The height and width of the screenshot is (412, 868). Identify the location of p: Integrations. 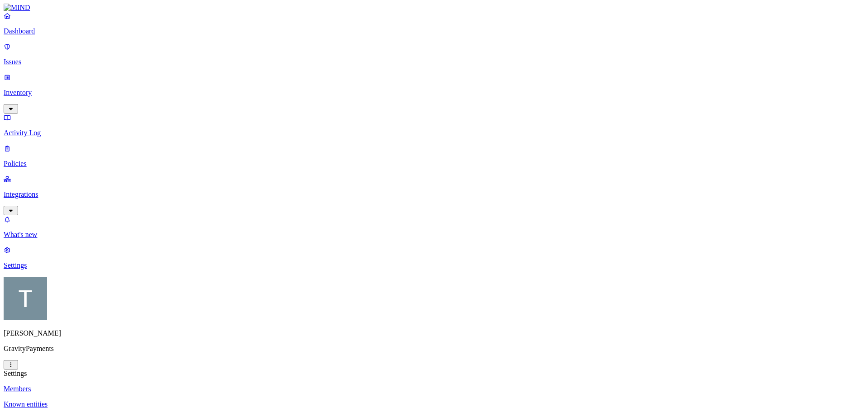
(434, 195).